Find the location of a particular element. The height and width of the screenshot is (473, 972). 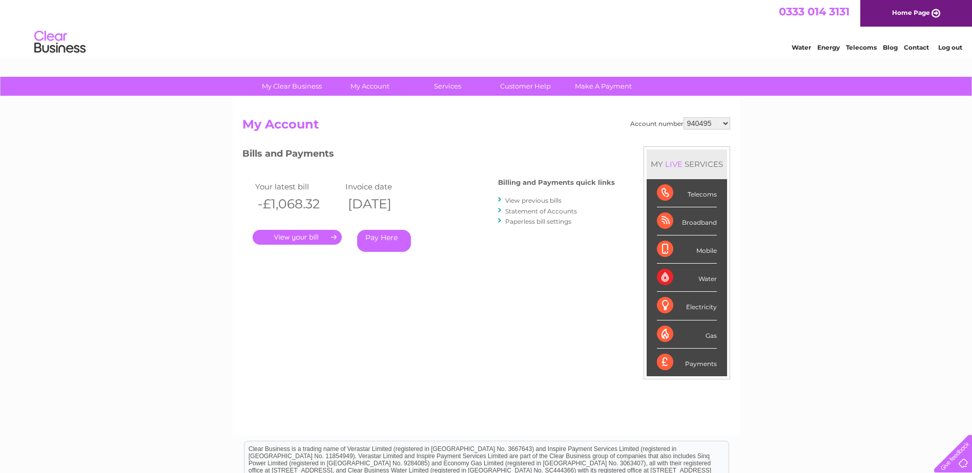

a: Contact is located at coordinates (916, 47).